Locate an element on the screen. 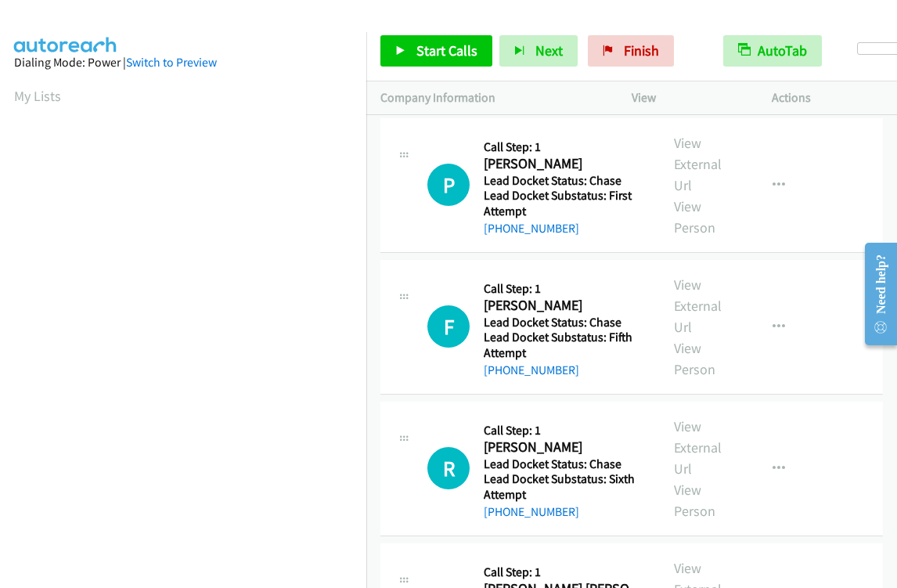  a: My Lists is located at coordinates (38, 96).